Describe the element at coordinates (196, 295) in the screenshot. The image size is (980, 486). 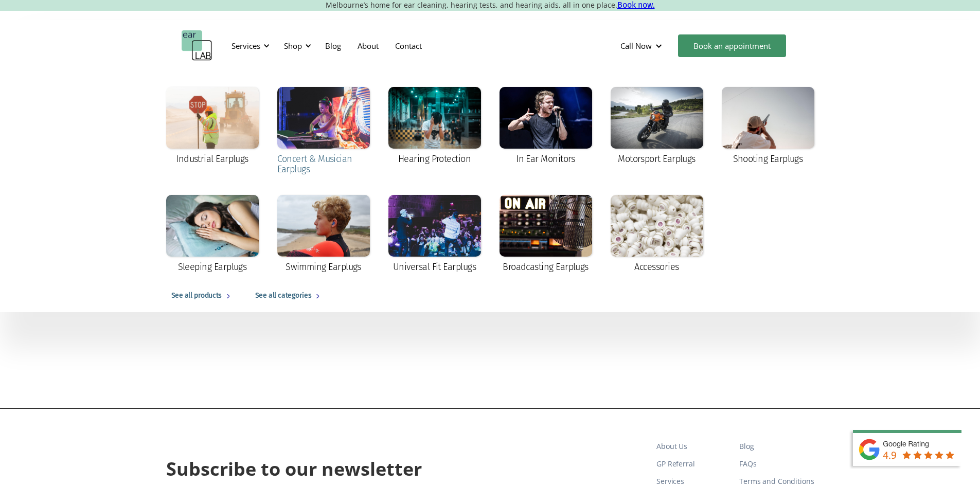
I see `div: See all products` at that location.